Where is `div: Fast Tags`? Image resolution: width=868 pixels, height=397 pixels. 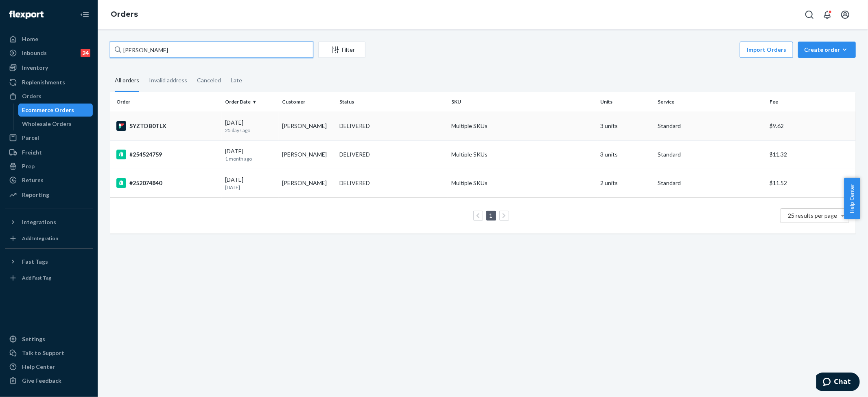
div: Fast Tags is located at coordinates (35, 261).